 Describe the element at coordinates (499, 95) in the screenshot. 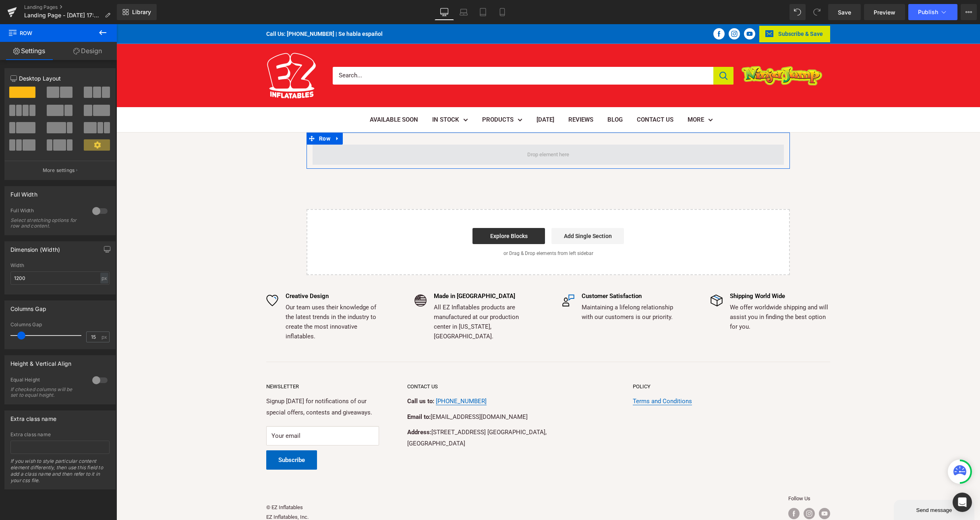

I see `a: BLOG` at that location.